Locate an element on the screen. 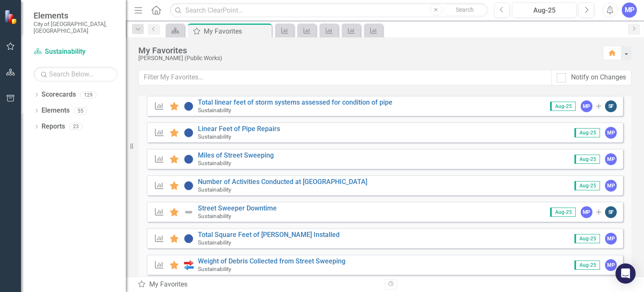 Image resolution: width=644 pixels, height=292 pixels. a: Total linear feet of storm systems assessed for condition of pipe is located at coordinates (295, 102).